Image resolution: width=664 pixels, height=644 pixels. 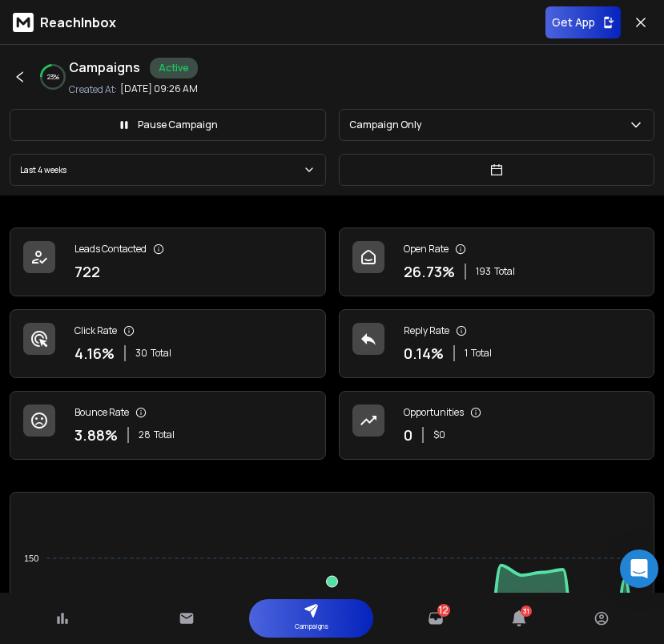 What do you see at coordinates (95, 331) in the screenshot?
I see `p: Click Rate` at bounding box center [95, 331].